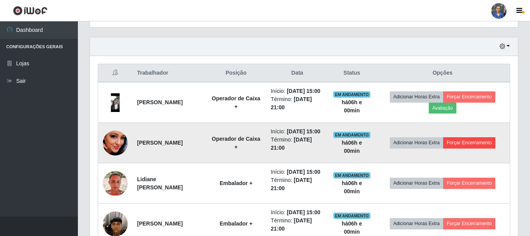 This screenshot has height=236, width=530. I want to click on th: Opções, so click(443, 73).